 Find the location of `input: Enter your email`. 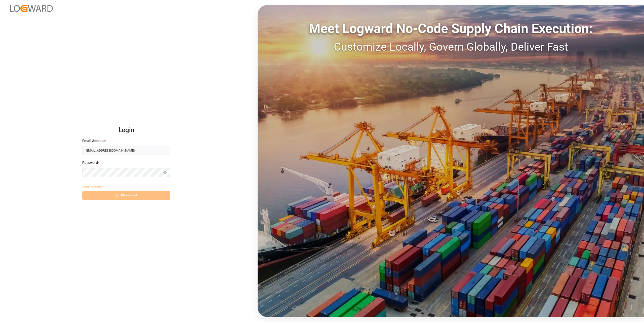

input: Enter your email is located at coordinates (126, 150).